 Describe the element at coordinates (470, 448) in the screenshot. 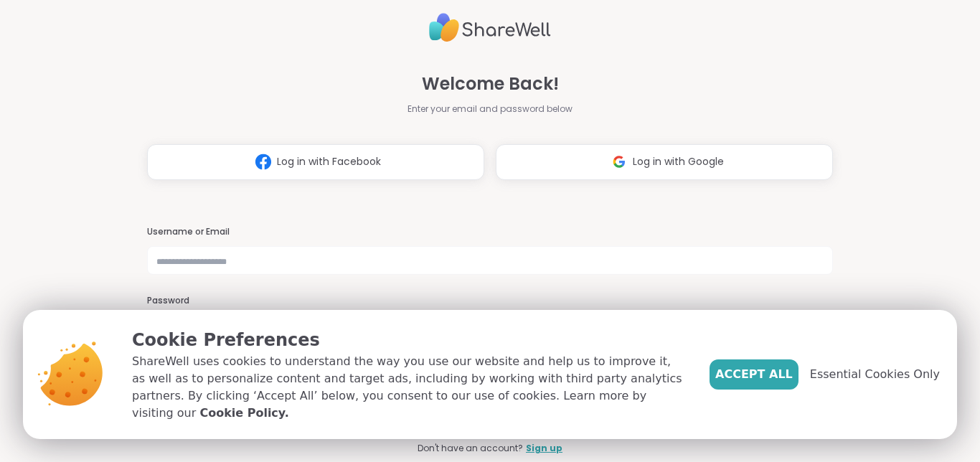

I see `span: Don't have an account?` at that location.